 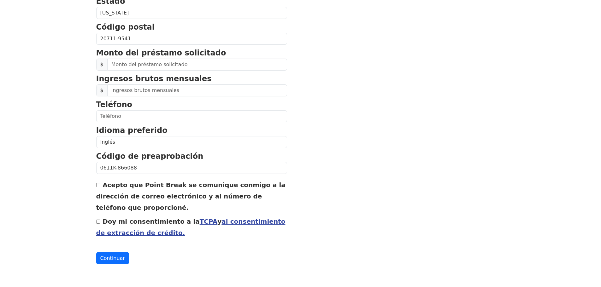 What do you see at coordinates (191, 196) in the screenshot?
I see `font: Acepto que Point Break se comunique conmigo a la dirección de correo electrónico y al número de t...` at bounding box center [191, 196].